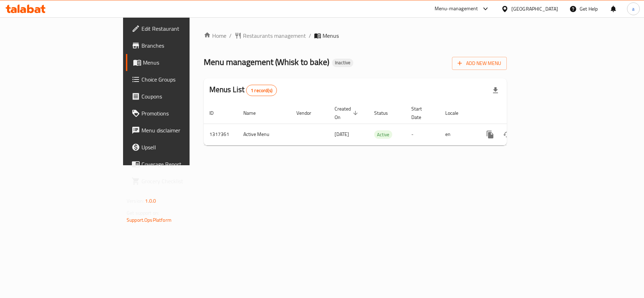 The image size is (644, 298). Describe the element at coordinates (480, 63) in the screenshot. I see `span: Add New Menu` at that location.